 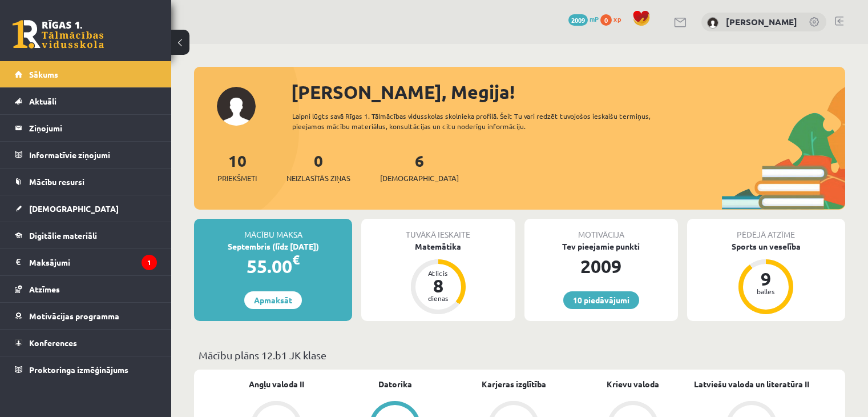 What do you see at coordinates (86, 101) in the screenshot?
I see `a: Aktuāli` at bounding box center [86, 101].